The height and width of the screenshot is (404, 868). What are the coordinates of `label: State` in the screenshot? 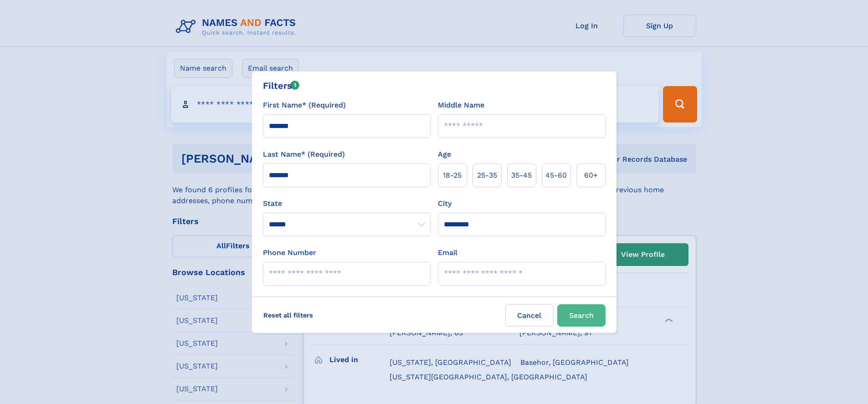 It's located at (347, 203).